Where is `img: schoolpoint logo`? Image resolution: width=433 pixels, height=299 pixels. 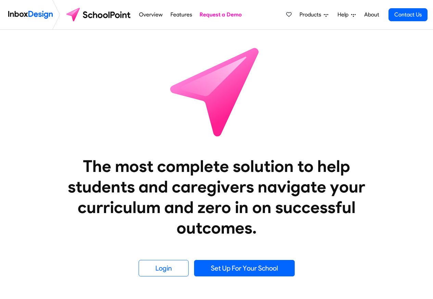 img: schoolpoint logo is located at coordinates (99, 15).